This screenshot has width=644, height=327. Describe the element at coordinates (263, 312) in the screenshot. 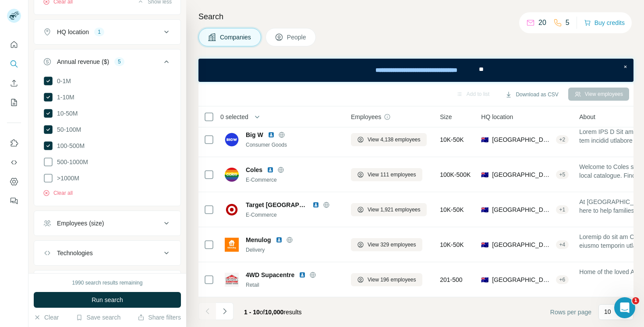

I see `span: of` at that location.